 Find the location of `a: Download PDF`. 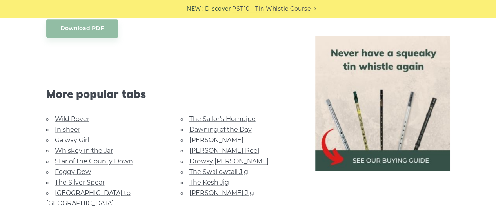

a: Download PDF is located at coordinates (82, 28).